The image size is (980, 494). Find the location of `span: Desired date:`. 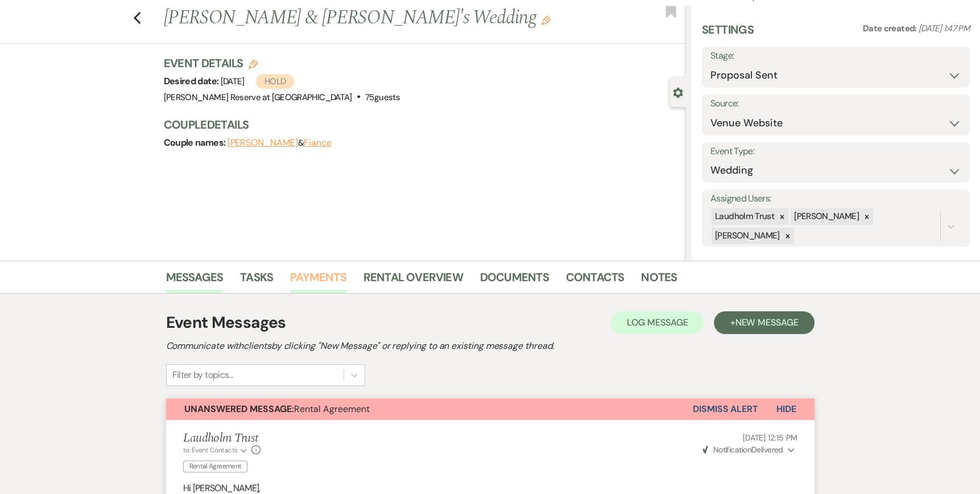

span: Desired date: is located at coordinates (192, 80).